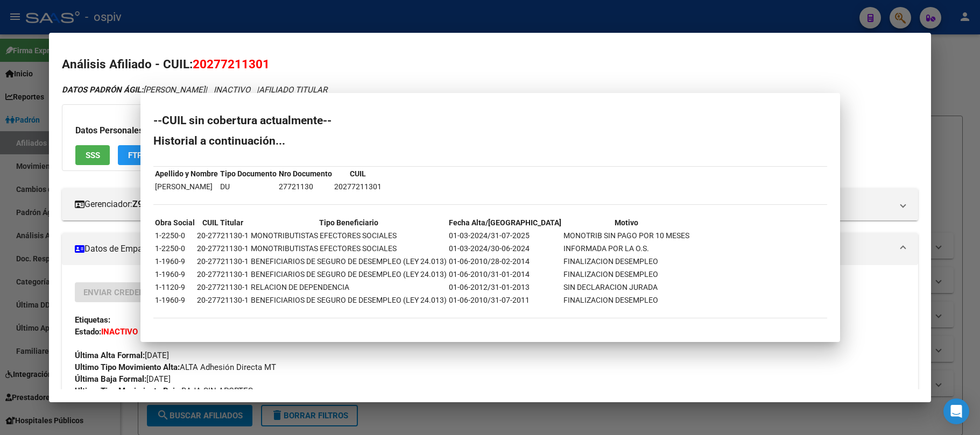  Describe the element at coordinates (135, 155) in the screenshot. I see `span: FTP` at that location.